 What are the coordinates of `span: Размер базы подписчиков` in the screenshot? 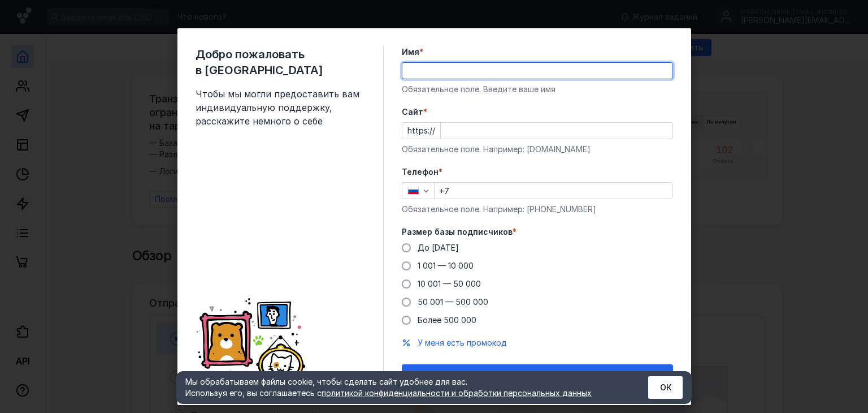 It's located at (457, 232).